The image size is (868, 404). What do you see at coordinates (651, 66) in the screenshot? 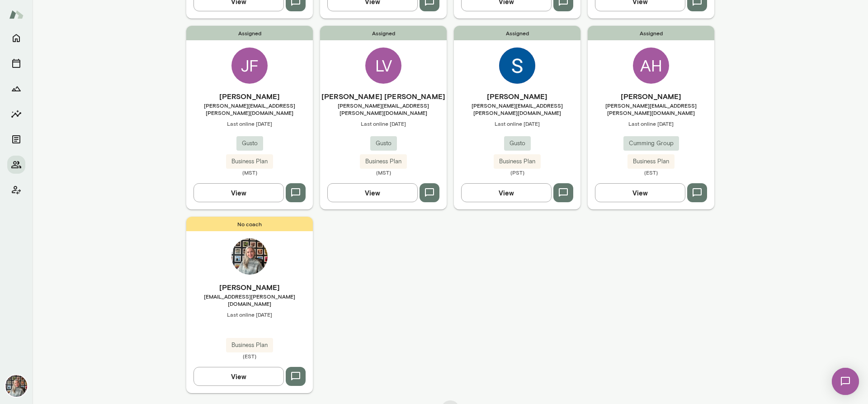
I see `div: AH` at bounding box center [651, 66].